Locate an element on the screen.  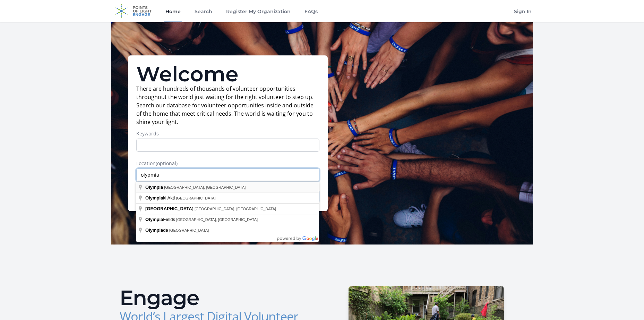
input: Enter a location is located at coordinates (228, 175).